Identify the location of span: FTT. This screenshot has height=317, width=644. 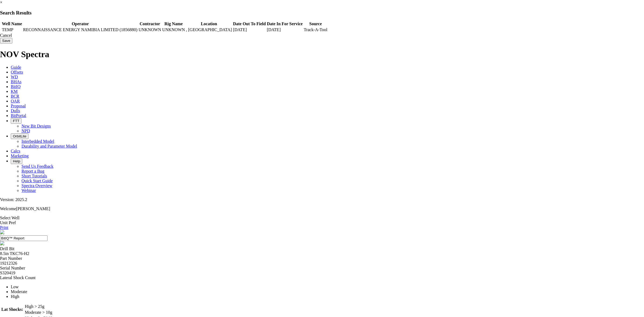
(16, 121).